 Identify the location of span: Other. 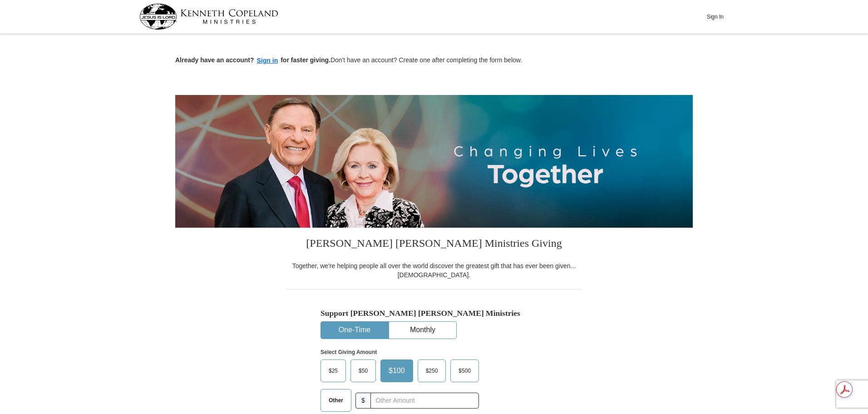
(336, 401).